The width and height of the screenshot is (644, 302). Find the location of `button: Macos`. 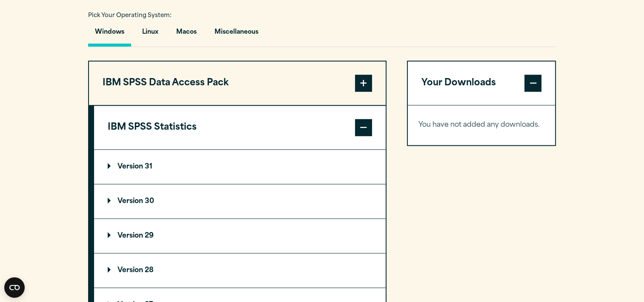

button: Macos is located at coordinates (186, 34).